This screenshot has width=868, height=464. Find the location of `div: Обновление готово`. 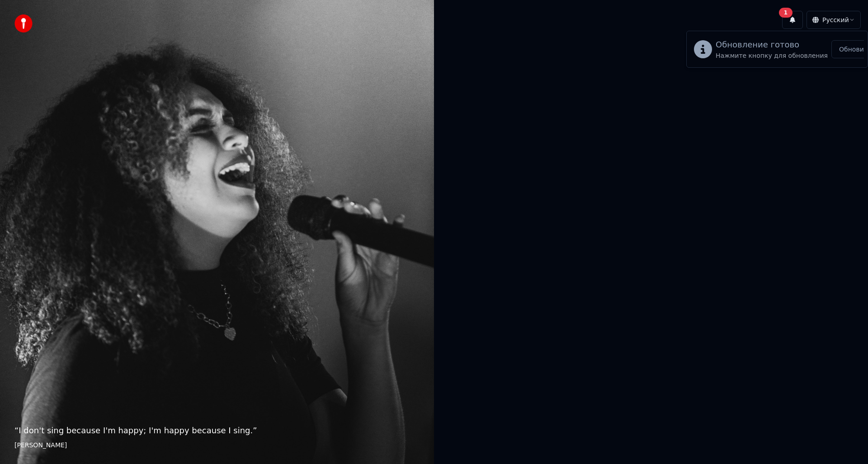

div: Обновление готово is located at coordinates (772, 45).